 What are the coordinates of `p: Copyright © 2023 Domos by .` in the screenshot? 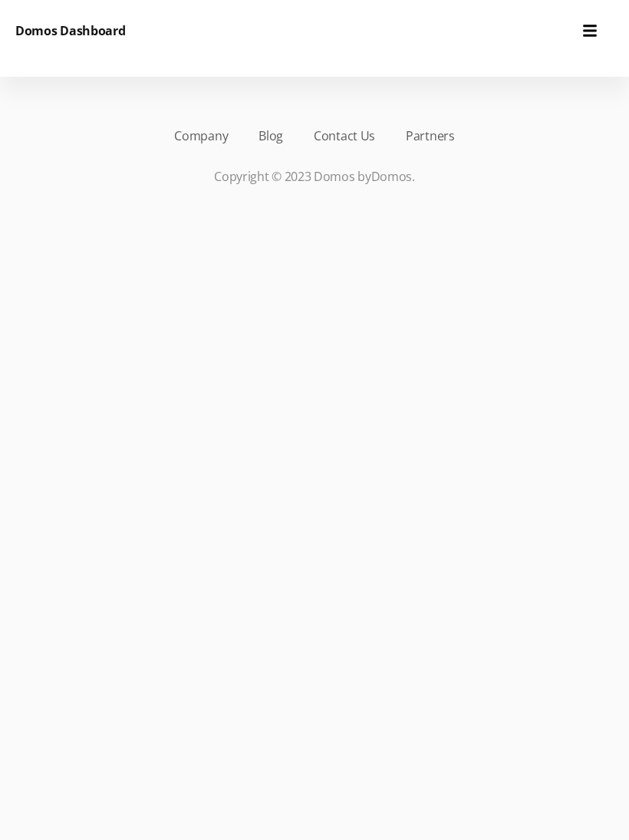 It's located at (314, 177).